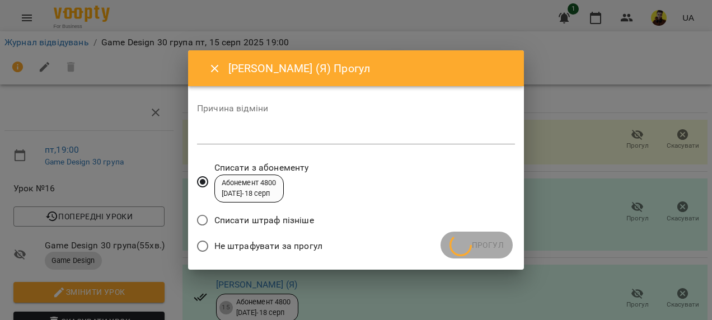 This screenshot has height=320, width=712. What do you see at coordinates (261, 168) in the screenshot?
I see `span: Списати з абонементу` at bounding box center [261, 168].